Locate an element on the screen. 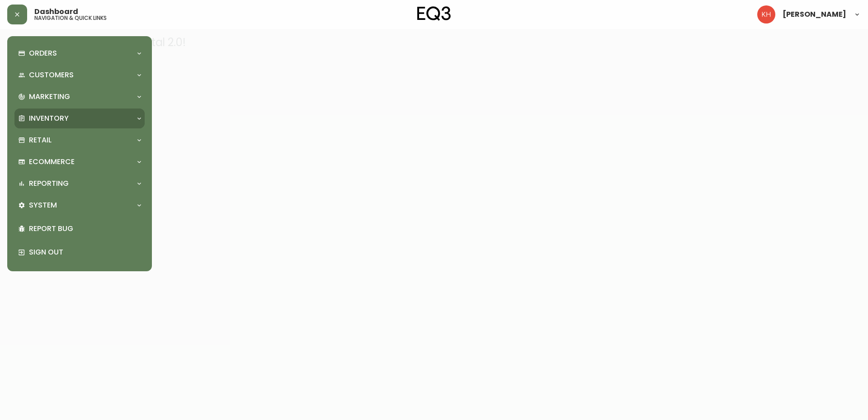 This screenshot has height=420, width=868. p: System is located at coordinates (43, 205).